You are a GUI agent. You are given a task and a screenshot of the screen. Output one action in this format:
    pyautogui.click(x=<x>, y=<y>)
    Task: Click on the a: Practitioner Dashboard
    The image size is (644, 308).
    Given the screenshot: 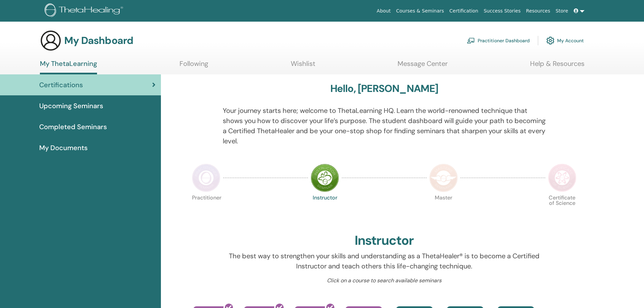 What is the action you would take?
    pyautogui.click(x=498, y=40)
    